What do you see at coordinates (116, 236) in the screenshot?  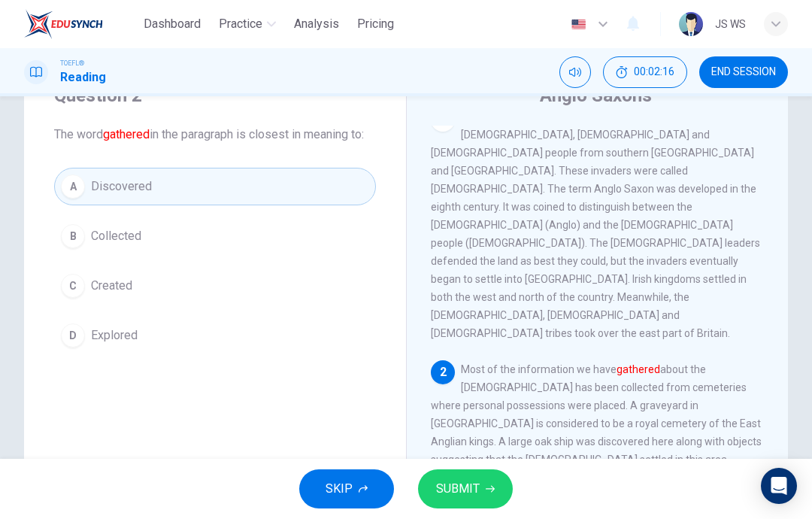 I see `span: Collected` at bounding box center [116, 236].